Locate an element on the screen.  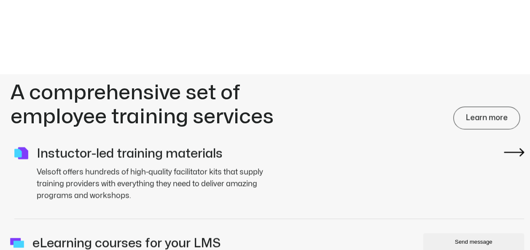
p: Velsoft offers hundreds of high-quality facilitator kits that supply training providers with ever... is located at coordinates (160, 184).